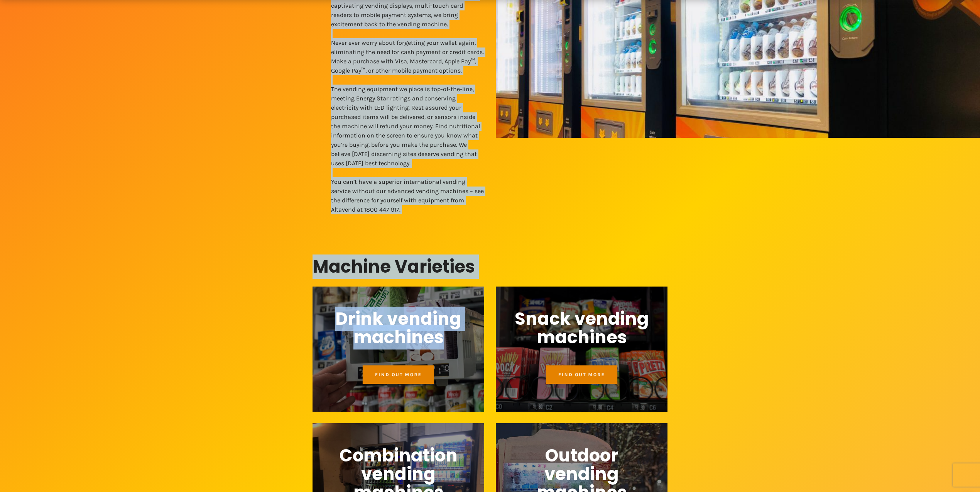 The image size is (980, 492). Describe the element at coordinates (490, 267) in the screenshot. I see `h2: Machine Varieties` at that location.